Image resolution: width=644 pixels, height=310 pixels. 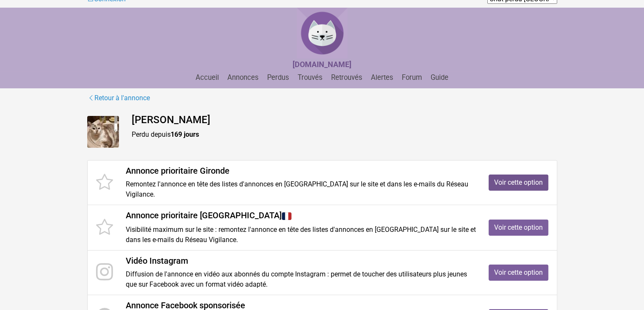 I want to click on p: Perdu depuis, so click(x=344, y=134).